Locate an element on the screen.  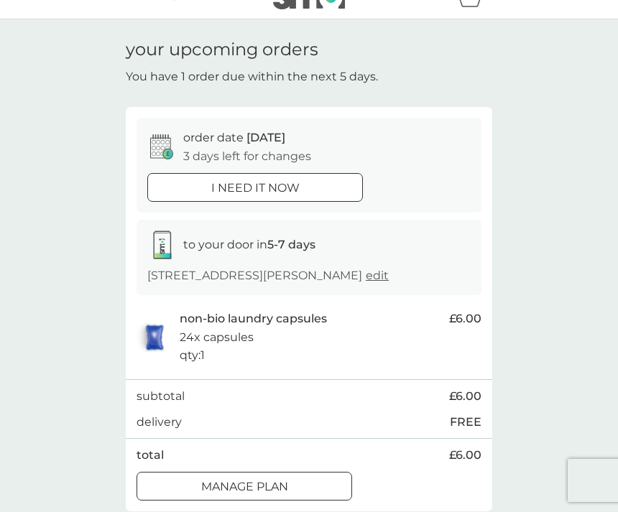
p: qty : 1 is located at coordinates (192, 356).